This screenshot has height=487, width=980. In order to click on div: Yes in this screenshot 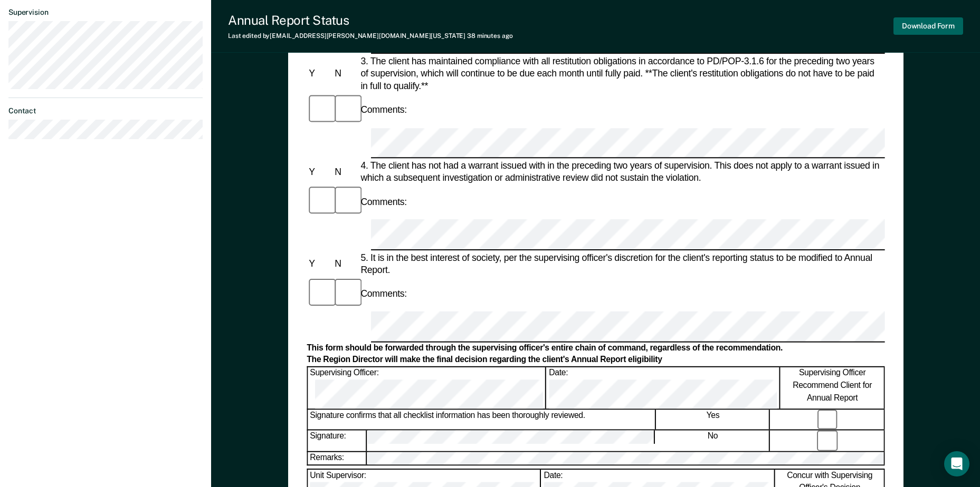, I will do `click(713, 419)`.